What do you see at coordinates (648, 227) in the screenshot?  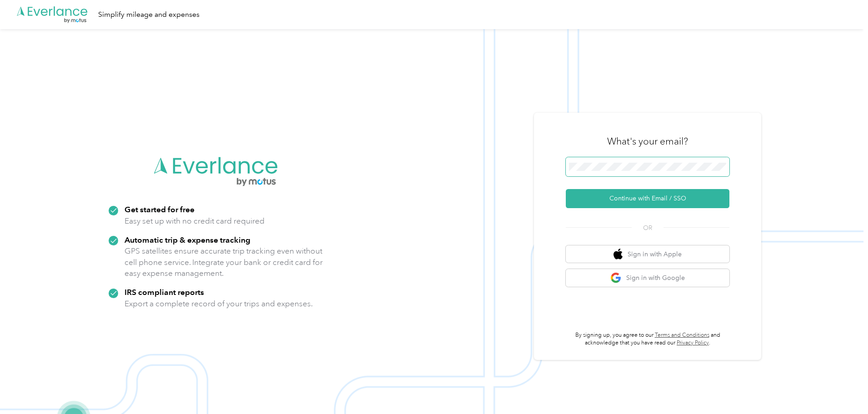 I see `span: OR` at bounding box center [648, 227].